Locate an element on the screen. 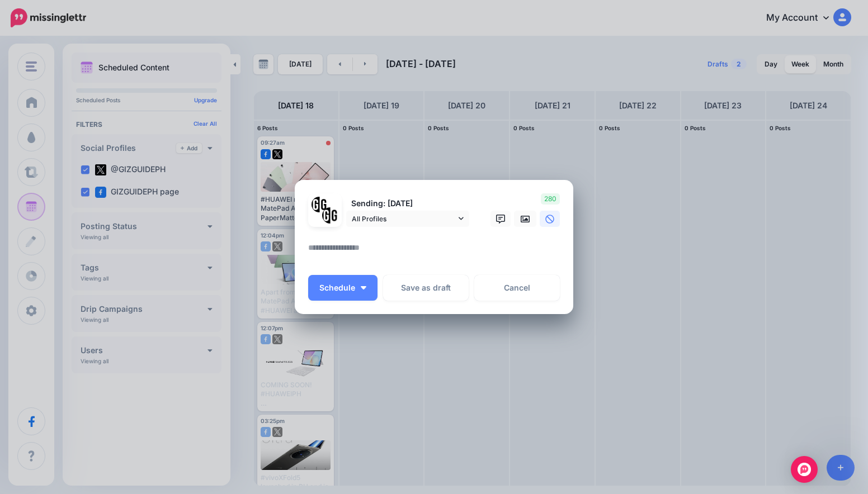  span: Schedule is located at coordinates (338, 288).